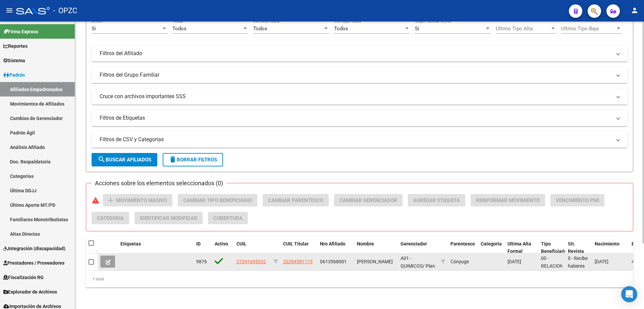 This screenshot has height=309, width=644. Describe the element at coordinates (557, 269) in the screenshot. I see `span: 00 - RELACION DE DEPENDENCIA` at that location.